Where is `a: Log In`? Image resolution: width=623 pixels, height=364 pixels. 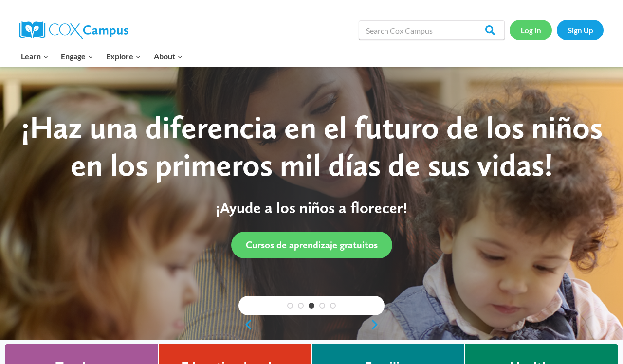 a: Log In is located at coordinates (531, 30).